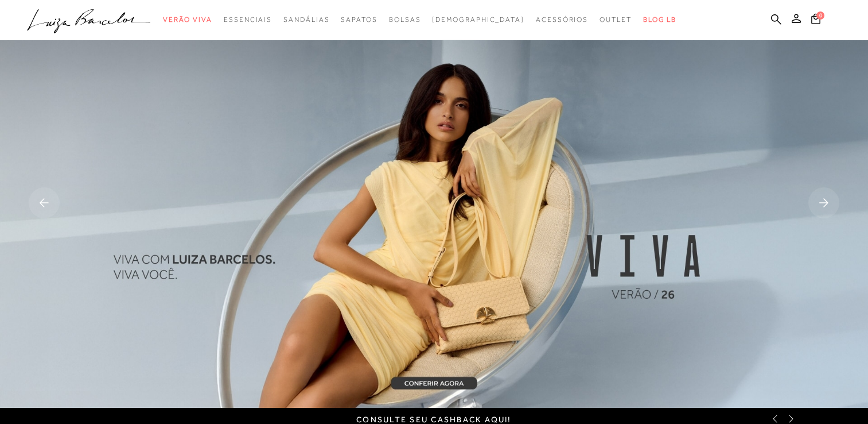  I want to click on span: Sapatos, so click(359, 19).